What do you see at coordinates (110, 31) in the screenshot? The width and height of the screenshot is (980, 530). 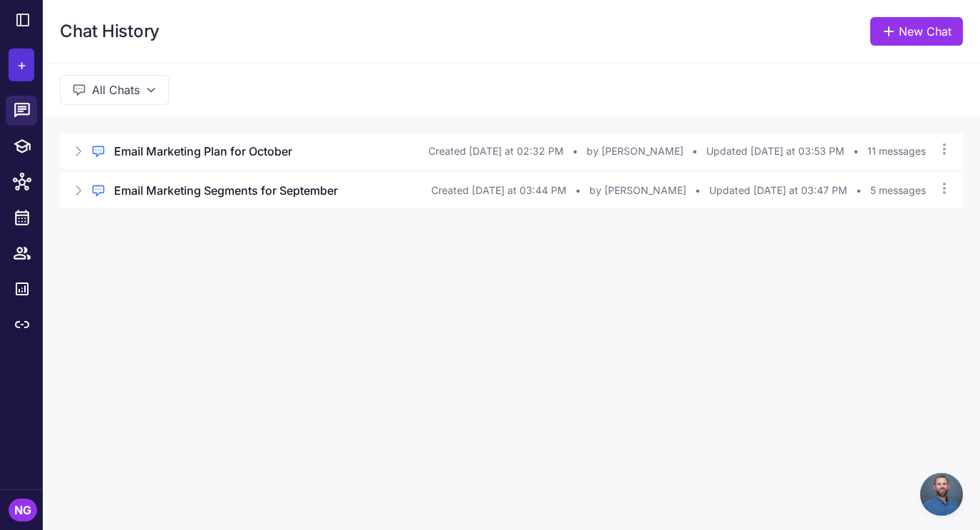 I see `h1: Chat History` at bounding box center [110, 31].